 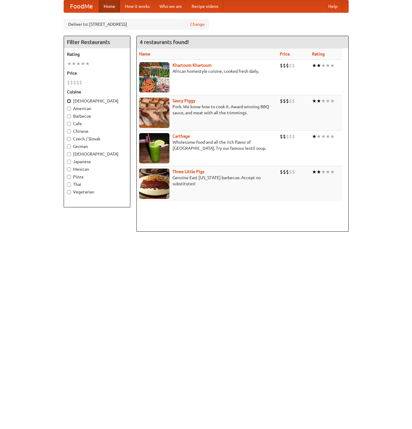 What do you see at coordinates (97, 54) in the screenshot?
I see `h5: Rating` at bounding box center [97, 54].